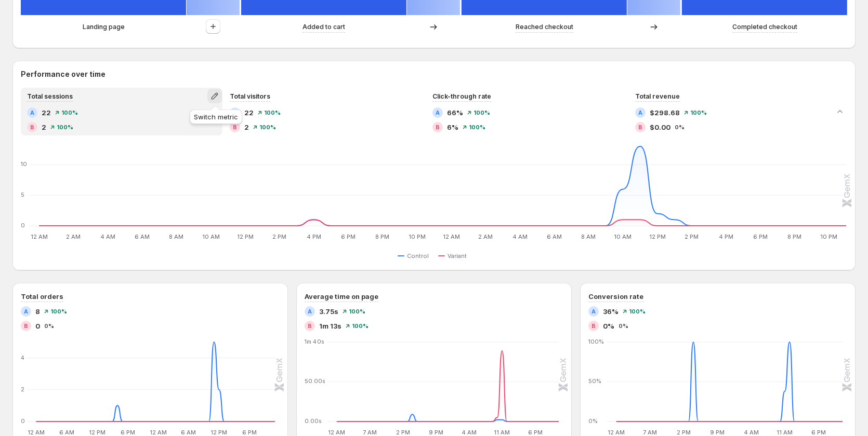  Describe the element at coordinates (454, 256) in the screenshot. I see `button: Variant` at that location.